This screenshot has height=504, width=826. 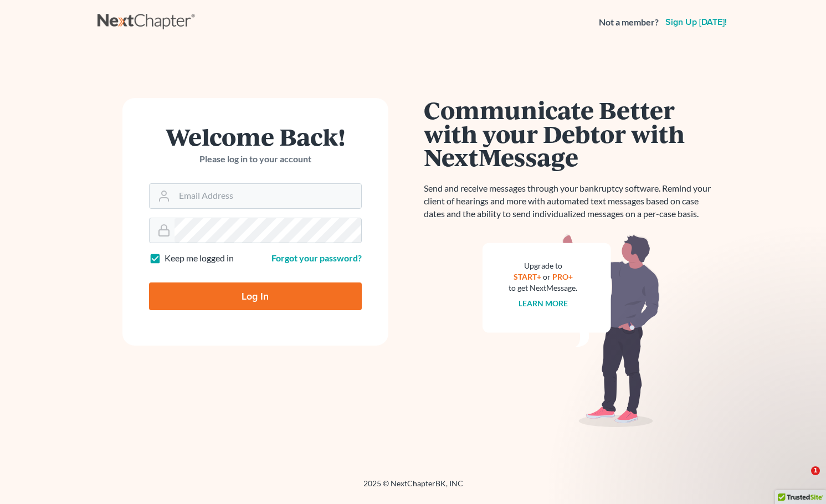 What do you see at coordinates (571, 201) in the screenshot?
I see `p: Send and receive messages through your bankruptcy software. Remind your client of hearings and mo...` at bounding box center [571, 201].